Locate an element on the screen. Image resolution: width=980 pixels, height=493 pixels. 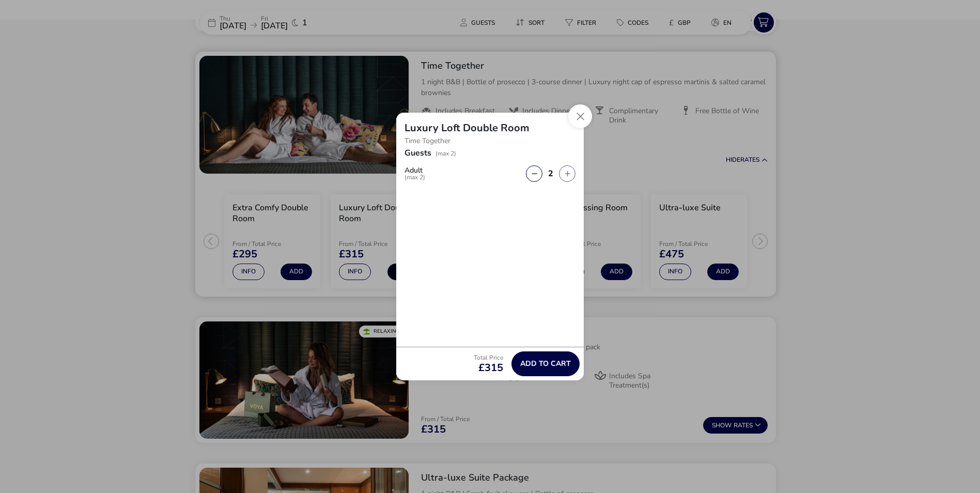
h2: Luxury Loft Double Room is located at coordinates (467, 128).